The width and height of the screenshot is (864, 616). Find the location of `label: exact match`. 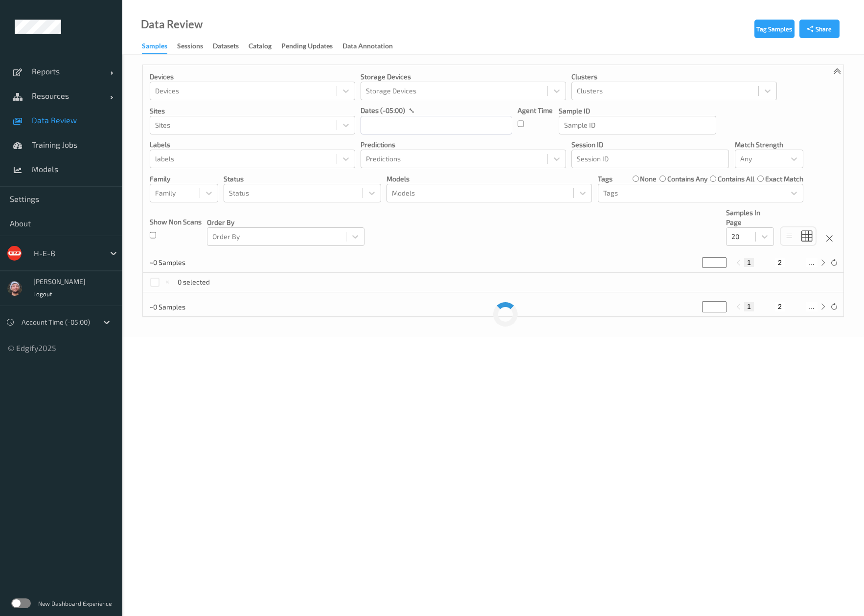

label: exact match is located at coordinates (784, 179).